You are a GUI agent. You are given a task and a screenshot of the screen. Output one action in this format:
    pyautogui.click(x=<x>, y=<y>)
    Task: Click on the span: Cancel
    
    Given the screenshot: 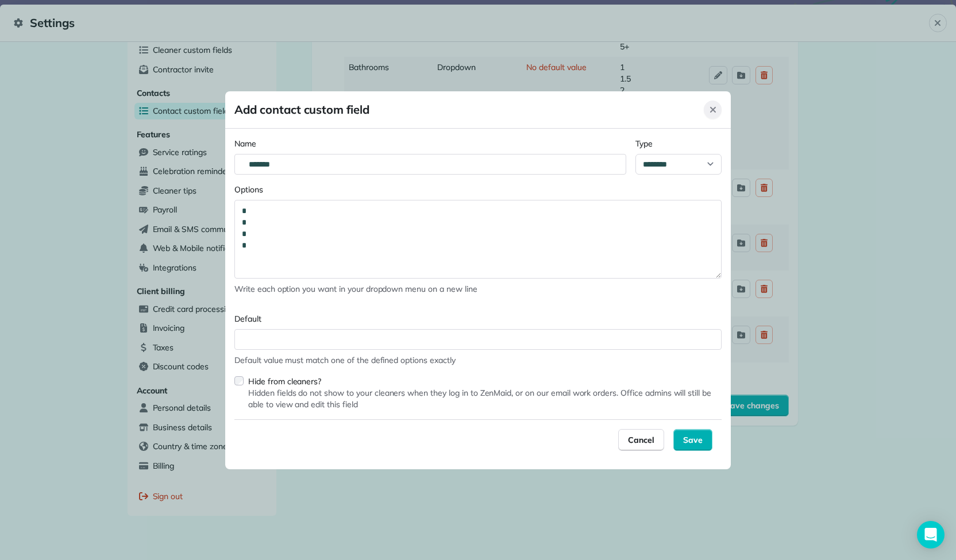 What is the action you would take?
    pyautogui.click(x=641, y=440)
    